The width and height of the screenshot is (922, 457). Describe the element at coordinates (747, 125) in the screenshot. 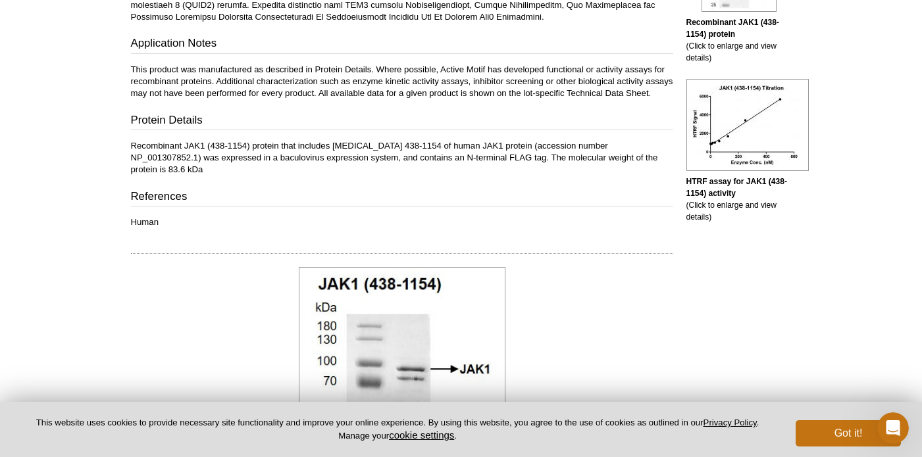

I see `img: HTRF assay for JAK1 (438-1154) activity` at that location.